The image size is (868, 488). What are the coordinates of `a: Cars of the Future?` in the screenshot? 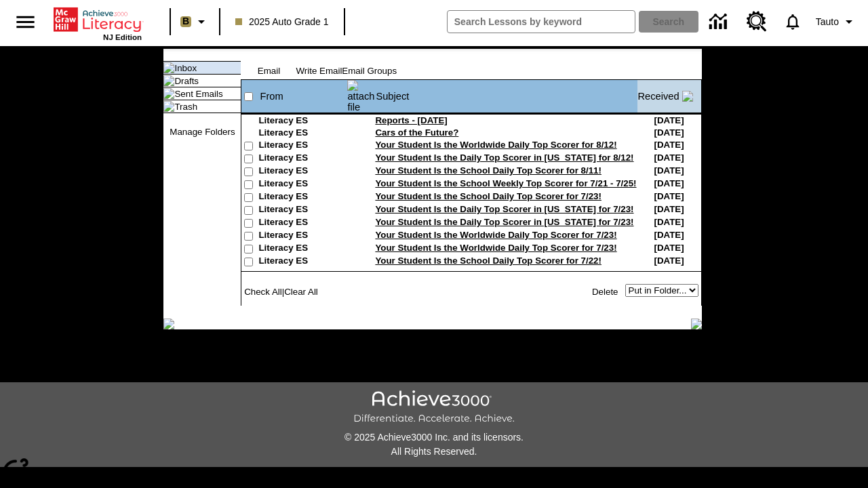 It's located at (416, 132).